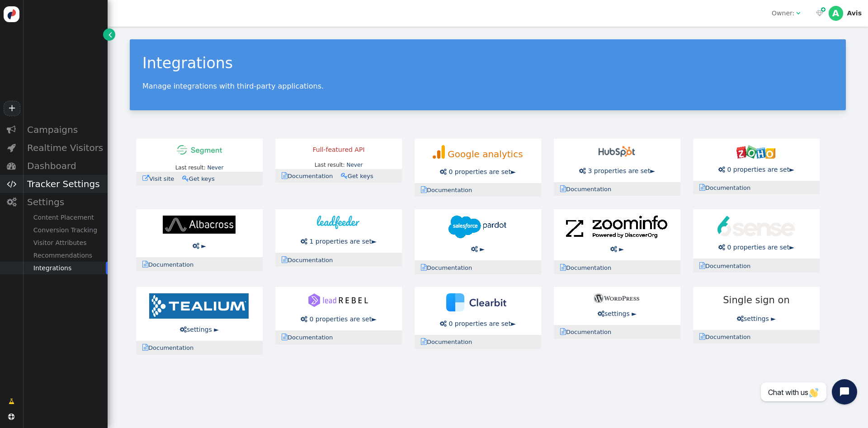 This screenshot has width=868, height=428. I want to click on div: Realtime Visitors, so click(65, 148).